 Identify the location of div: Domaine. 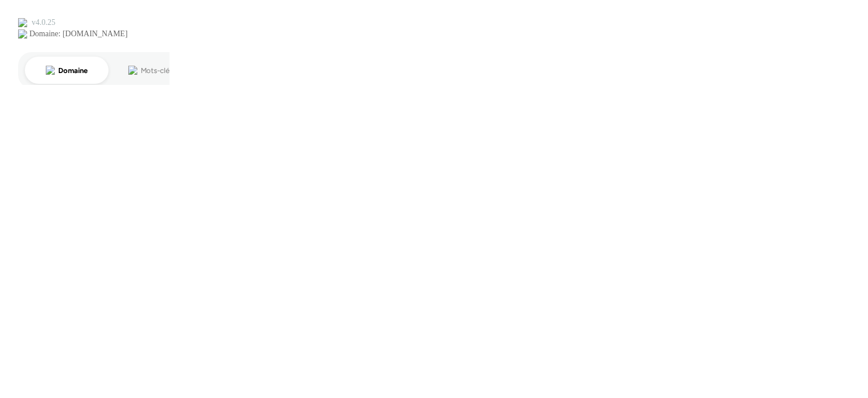
(73, 70).